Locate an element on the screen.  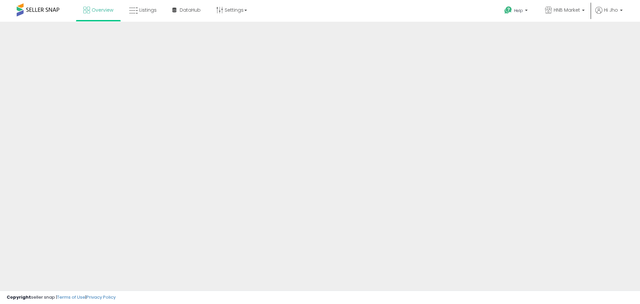
span: Help is located at coordinates (518, 10).